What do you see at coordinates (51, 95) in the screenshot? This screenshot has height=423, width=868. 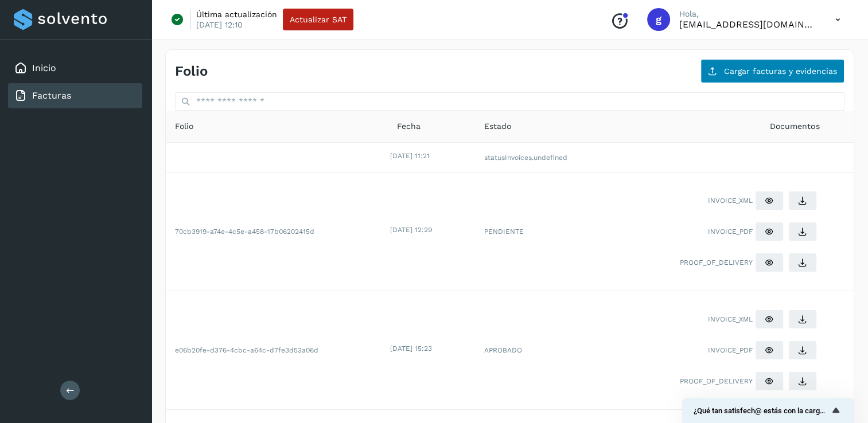 I see `a: Facturas` at bounding box center [51, 95].